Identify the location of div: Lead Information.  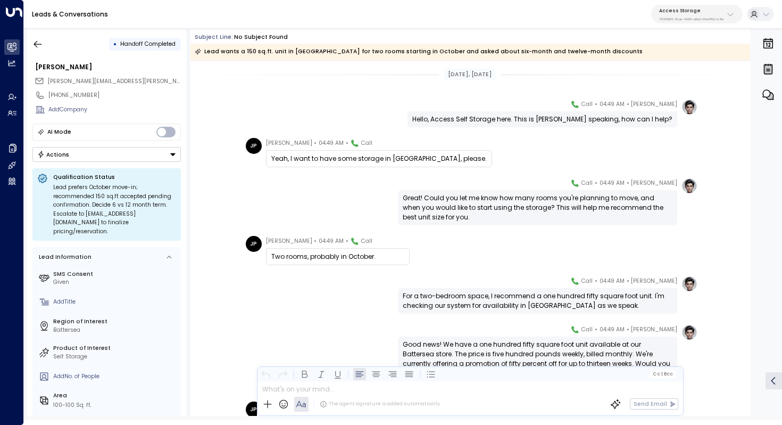
(64, 257).